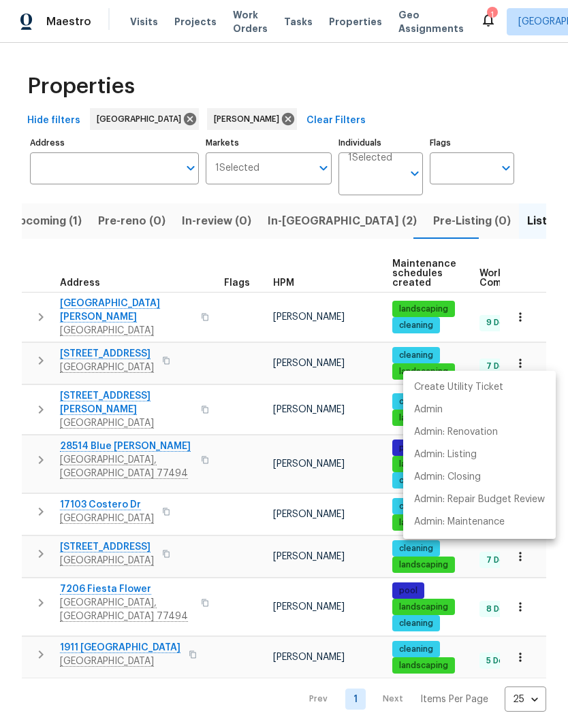 The height and width of the screenshot is (728, 568). What do you see at coordinates (428, 410) in the screenshot?
I see `p: Admin` at bounding box center [428, 410].